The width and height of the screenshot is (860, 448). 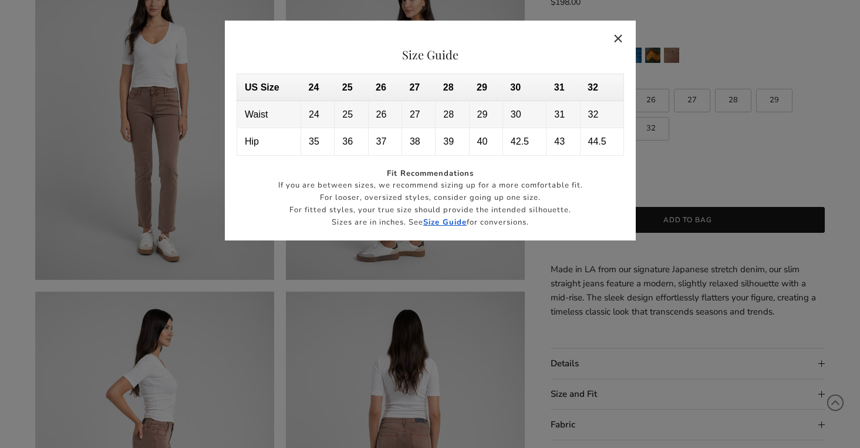 I want to click on a: Size Guide, so click(x=445, y=222).